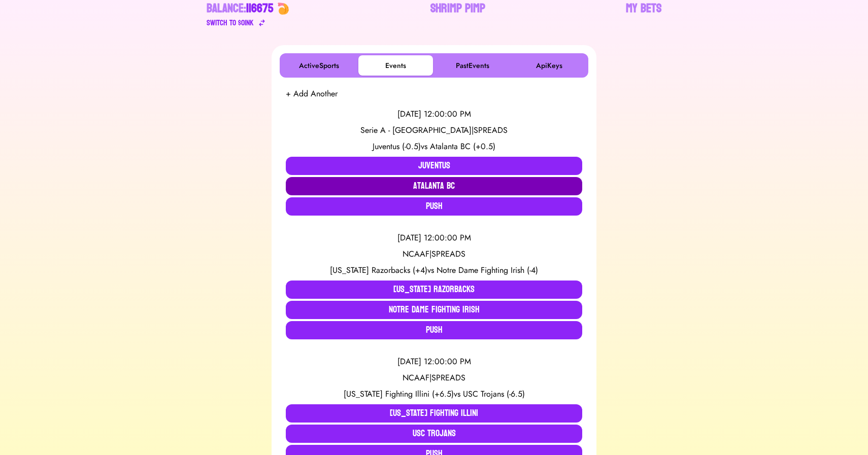 Image resolution: width=868 pixels, height=455 pixels. Describe the element at coordinates (396, 146) in the screenshot. I see `span: Juventus (-0.5)` at that location.